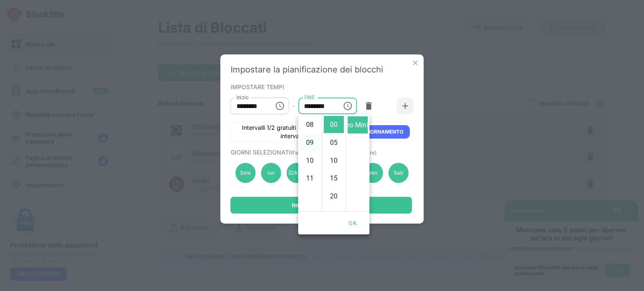  What do you see at coordinates (307, 70) in the screenshot?
I see `font: Impostare la pianificazione dei blocchi` at bounding box center [307, 70].